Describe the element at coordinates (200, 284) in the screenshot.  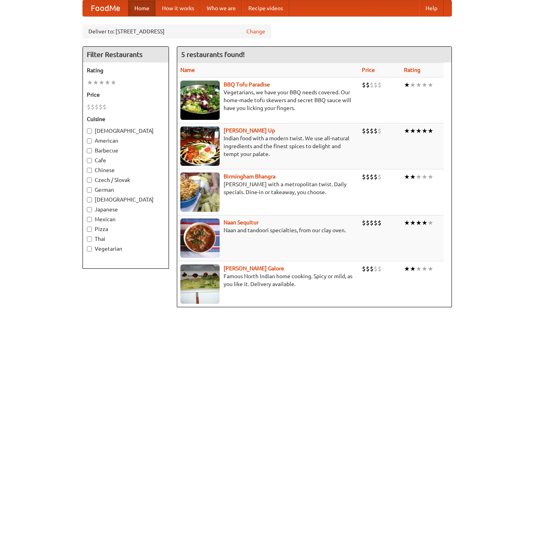
I see `img: currygalore.jpg` at that location.